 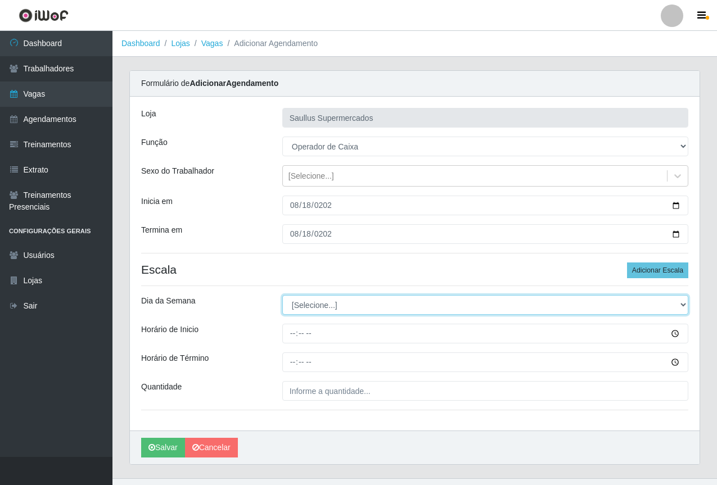 I want to click on label: Termina em, so click(x=161, y=230).